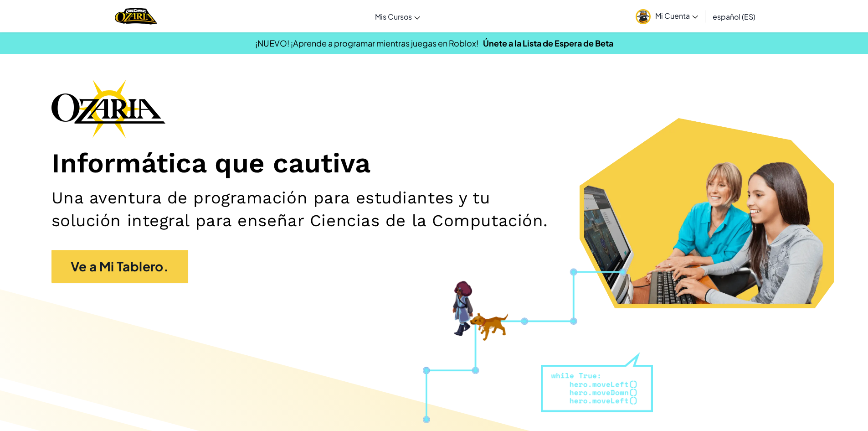 The width and height of the screenshot is (868, 431). I want to click on a: español (ES), so click(734, 17).